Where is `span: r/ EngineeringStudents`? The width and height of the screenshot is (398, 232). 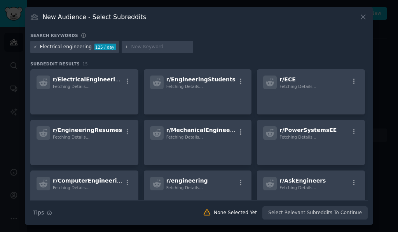
span: r/ EngineeringStudents is located at coordinates (201, 79).